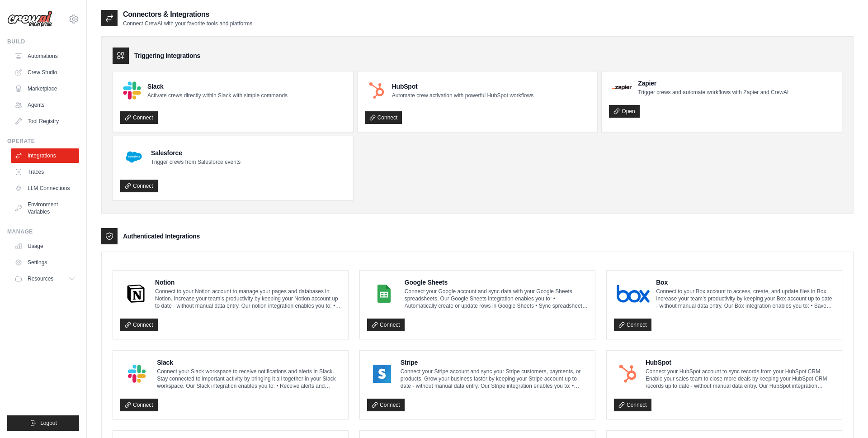 The width and height of the screenshot is (868, 438). Describe the element at coordinates (49, 423) in the screenshot. I see `span: Logout` at that location.